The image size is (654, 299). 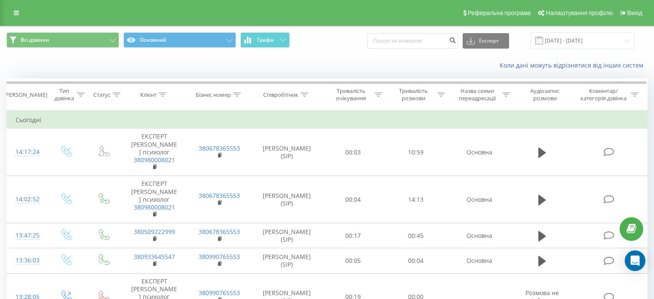 What do you see at coordinates (265, 40) in the screenshot?
I see `button: Графік` at bounding box center [265, 40].